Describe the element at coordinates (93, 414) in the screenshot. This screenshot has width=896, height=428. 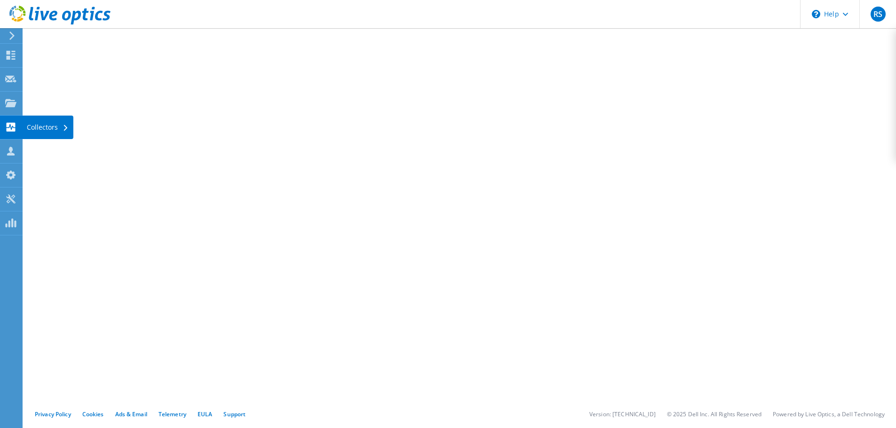
I see `a: Cookies` at that location.